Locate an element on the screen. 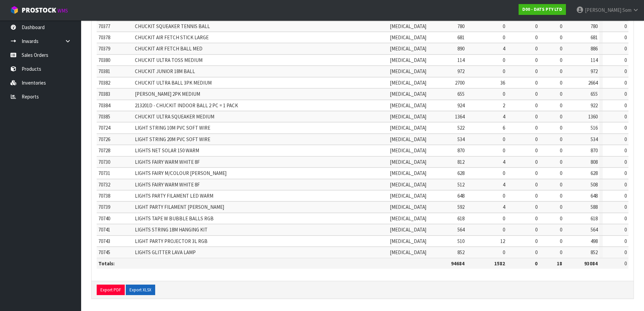 The height and width of the screenshot is (311, 644). span: 2 is located at coordinates (504, 105).